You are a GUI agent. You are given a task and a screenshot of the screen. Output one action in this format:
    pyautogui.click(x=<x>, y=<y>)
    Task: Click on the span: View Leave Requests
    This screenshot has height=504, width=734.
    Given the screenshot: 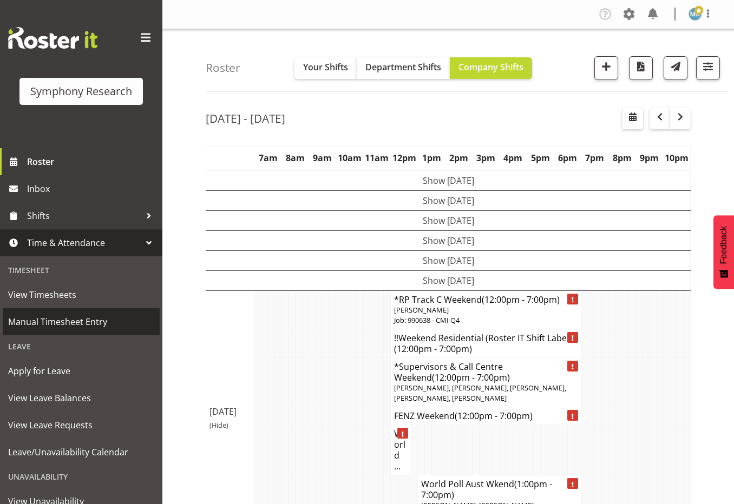 What is the action you would take?
    pyautogui.click(x=81, y=425)
    